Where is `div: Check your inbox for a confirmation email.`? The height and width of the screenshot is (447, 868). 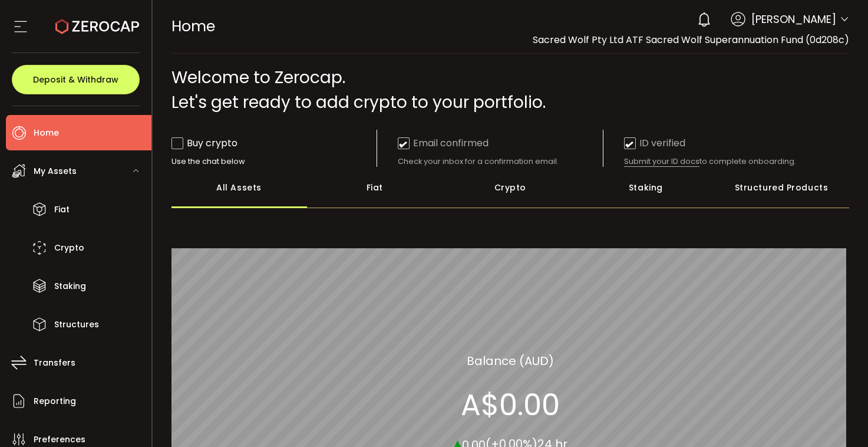
div: Check your inbox for a confirmation email. is located at coordinates (500, 162).